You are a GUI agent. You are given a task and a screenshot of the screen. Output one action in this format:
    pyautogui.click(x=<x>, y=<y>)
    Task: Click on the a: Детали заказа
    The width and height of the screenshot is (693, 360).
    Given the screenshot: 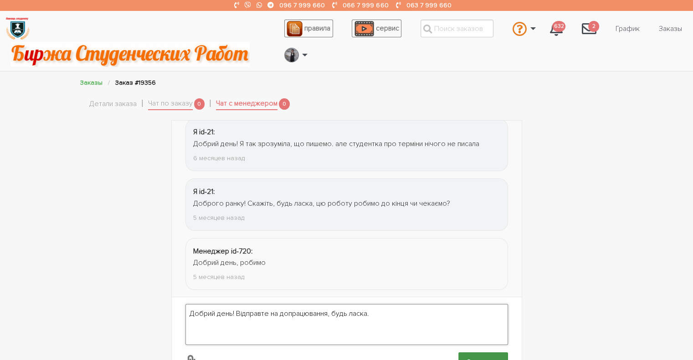 What is the action you would take?
    pyautogui.click(x=113, y=104)
    